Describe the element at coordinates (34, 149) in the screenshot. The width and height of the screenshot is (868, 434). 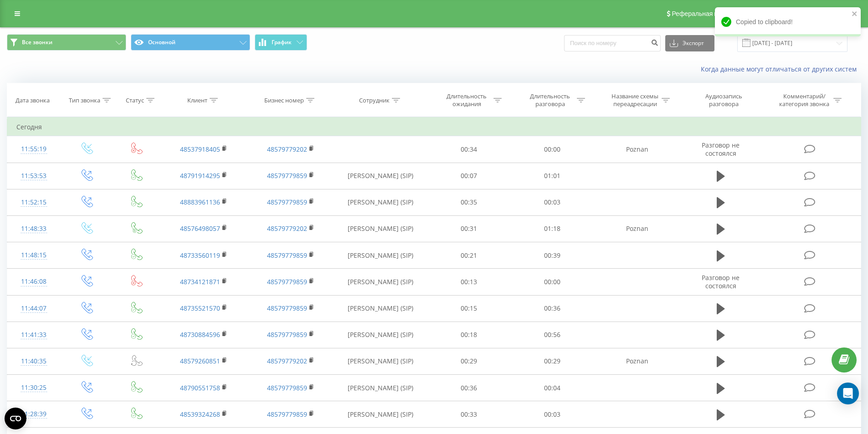
I see `div: 11:55:19` at that location.